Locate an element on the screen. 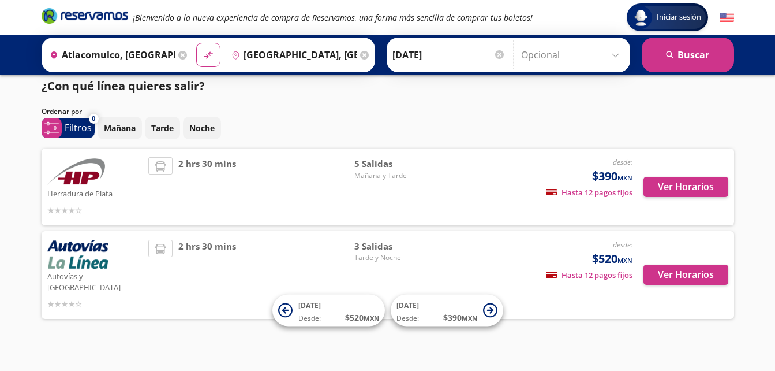 The height and width of the screenshot is (371, 775). p: Noche is located at coordinates (202, 128).